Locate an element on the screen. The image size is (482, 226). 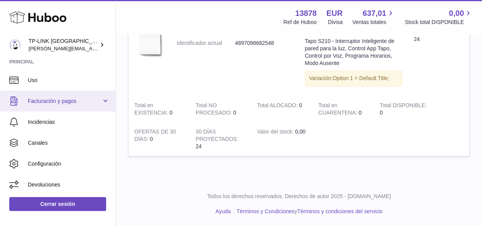
span: 637,01 is located at coordinates (375, 13).